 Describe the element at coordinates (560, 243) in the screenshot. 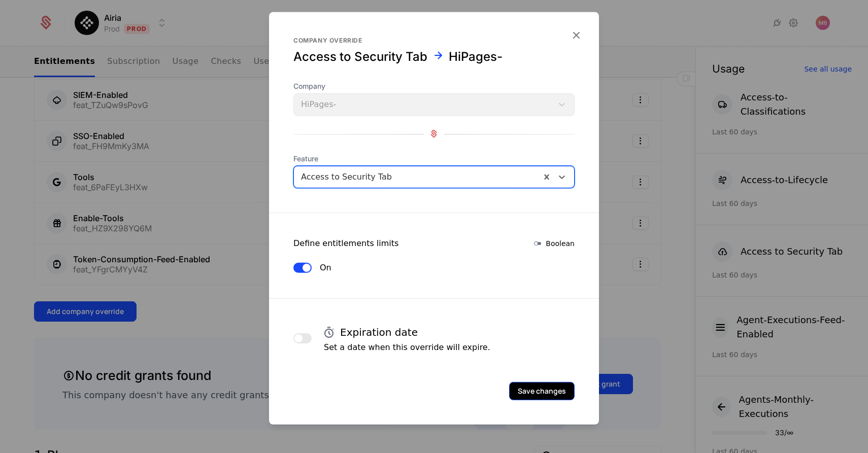

I see `span: Boolean` at that location.